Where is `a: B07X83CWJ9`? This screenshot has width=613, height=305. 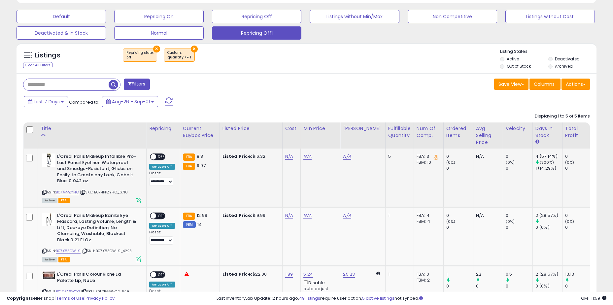
a: B07X83CWJ9 is located at coordinates (68, 251).